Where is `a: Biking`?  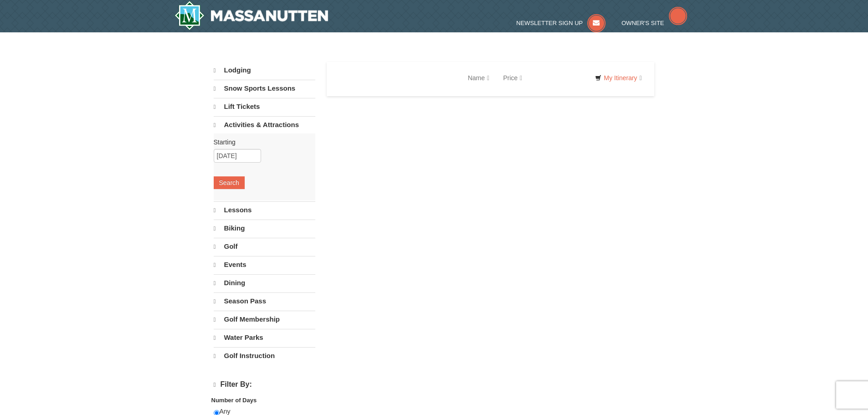
a: Biking is located at coordinates (264, 229).